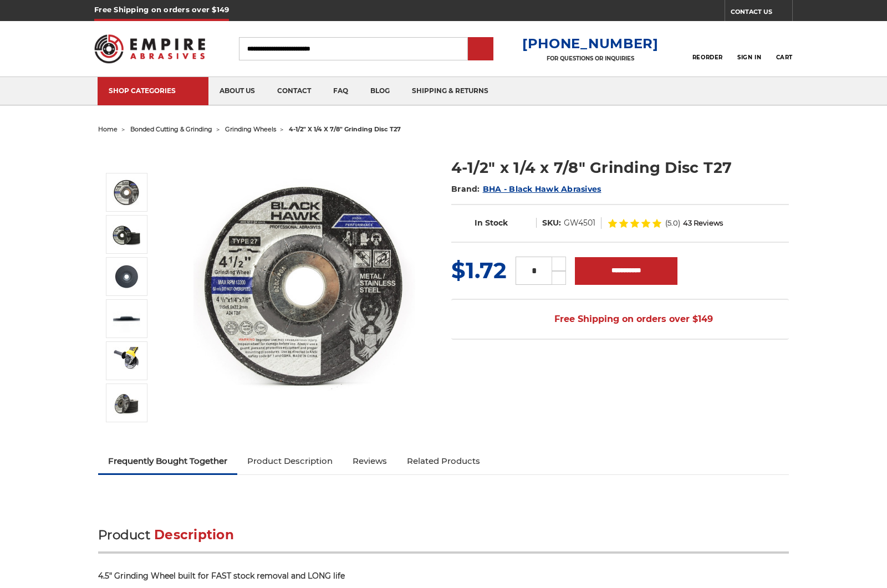  Describe the element at coordinates (491, 223) in the screenshot. I see `span: In Stock` at that location.